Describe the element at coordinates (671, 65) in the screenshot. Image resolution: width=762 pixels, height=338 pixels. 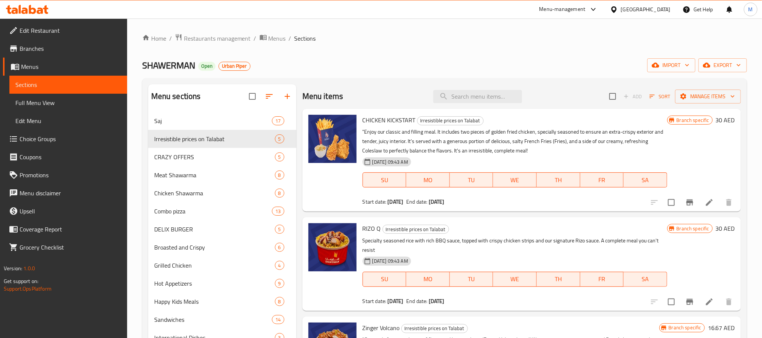
I see `button: import` at that location.